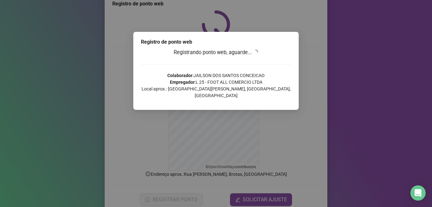  What do you see at coordinates (216, 53) in the screenshot?
I see `h3: Registrando ponto web, aguarde...` at bounding box center [216, 53].